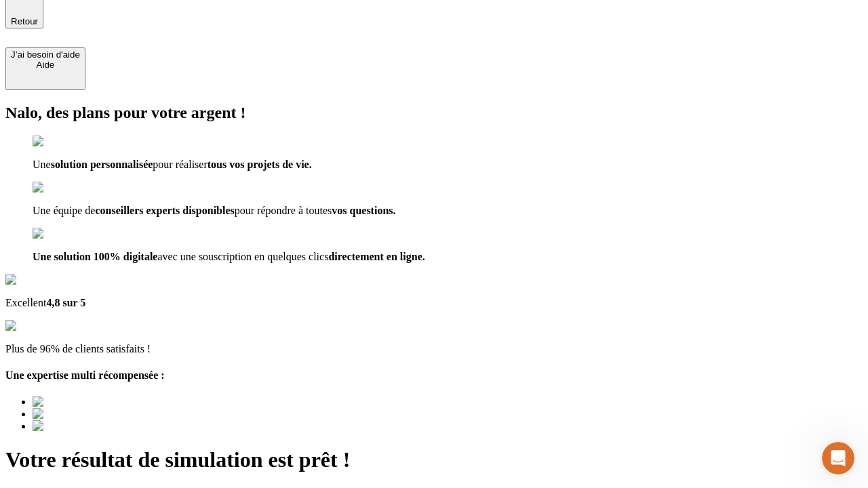 The height and width of the screenshot is (488, 868). What do you see at coordinates (260, 164) in the screenshot?
I see `span: tous vos projets de vie.` at bounding box center [260, 164].